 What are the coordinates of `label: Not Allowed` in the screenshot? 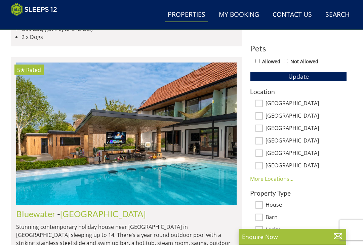 It's located at (304, 61).